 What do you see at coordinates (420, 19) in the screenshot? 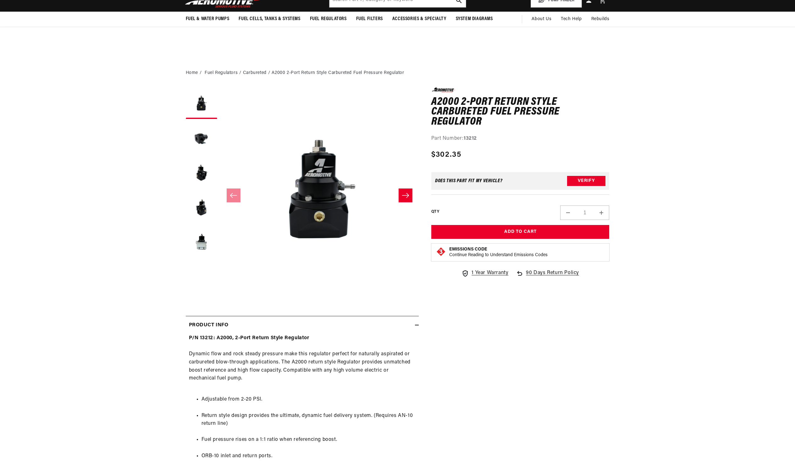
I see `summary: Accessories & Specialty` at bounding box center [420, 19].